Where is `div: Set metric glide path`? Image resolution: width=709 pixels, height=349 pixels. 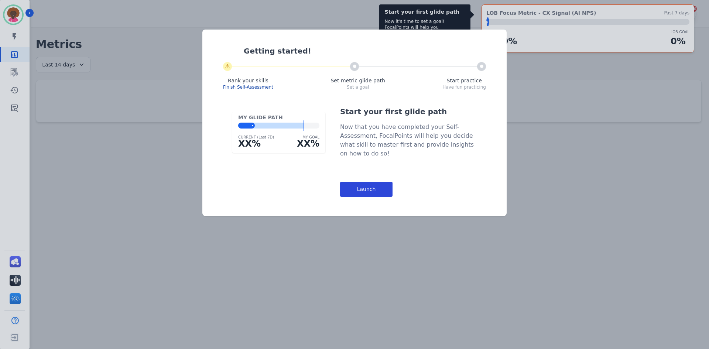
div: Set metric glide path is located at coordinates (358, 81).